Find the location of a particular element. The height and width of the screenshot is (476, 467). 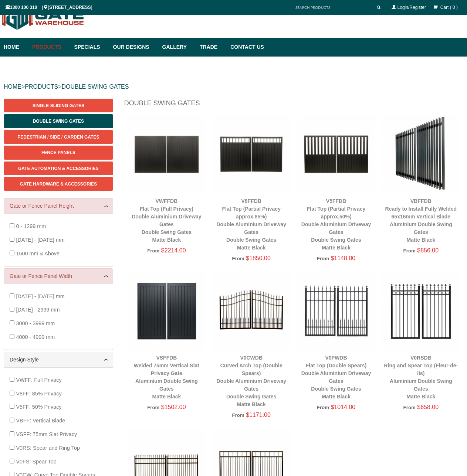

a: Gate Hardware & Accessories is located at coordinates (58, 183).